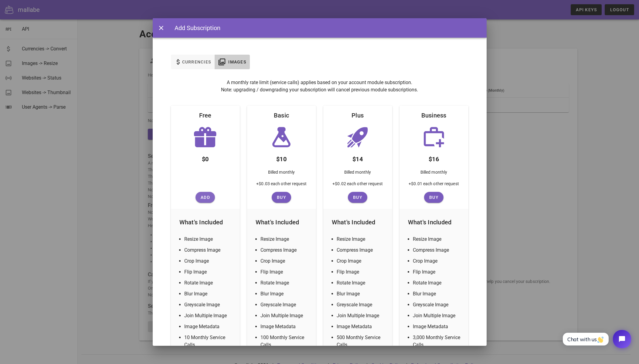  Describe the element at coordinates (281, 186) in the screenshot. I see `div: +$0.03 each other request` at that location.